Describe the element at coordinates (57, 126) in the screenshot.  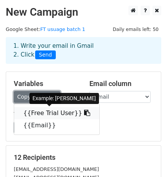
I see `a: {{Email}}` at that location.